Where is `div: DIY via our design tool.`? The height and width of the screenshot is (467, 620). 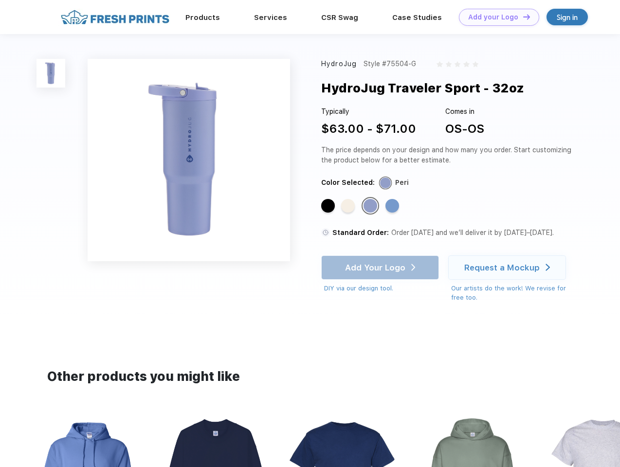
div: DIY via our design tool. is located at coordinates (382, 289).